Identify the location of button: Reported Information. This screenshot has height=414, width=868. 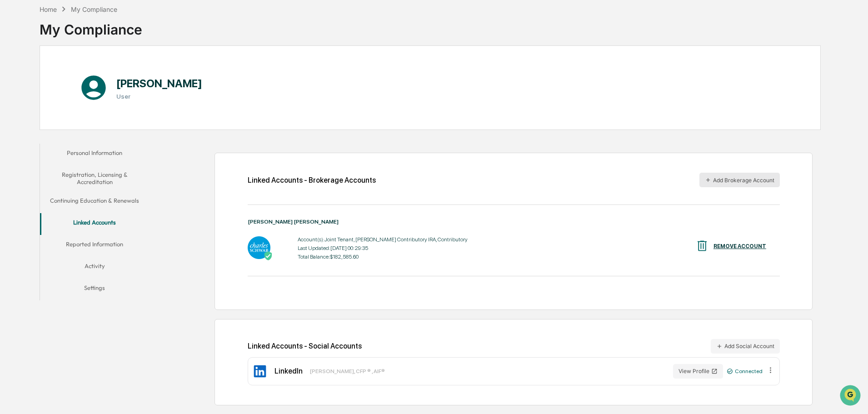
(94, 246).